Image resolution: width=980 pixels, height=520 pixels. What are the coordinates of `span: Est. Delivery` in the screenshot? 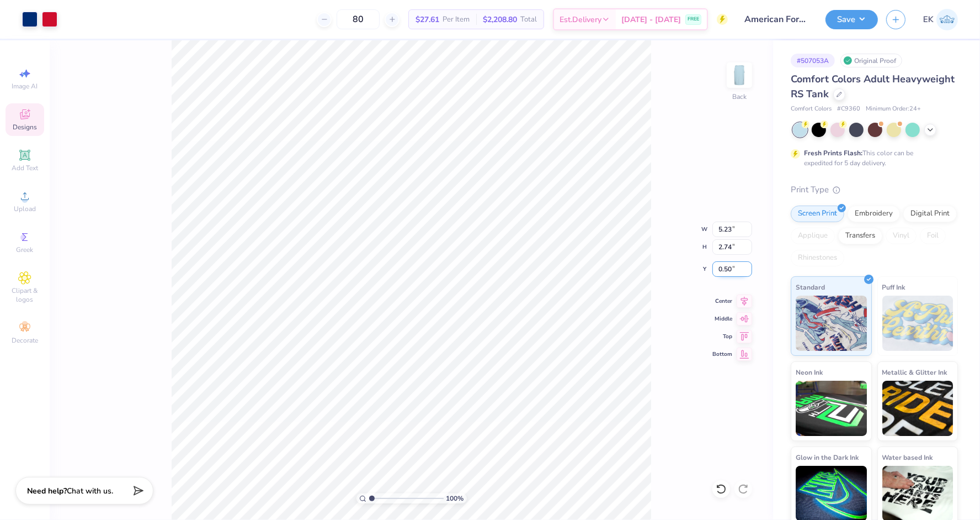 It's located at (580, 20).